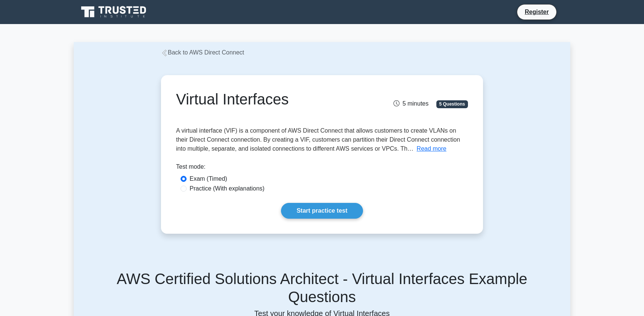  What do you see at coordinates (318, 139) in the screenshot?
I see `span: A virtual interface (VIF) is a component of AWS Direct Connect that allows customers to create VL...` at bounding box center [318, 139].